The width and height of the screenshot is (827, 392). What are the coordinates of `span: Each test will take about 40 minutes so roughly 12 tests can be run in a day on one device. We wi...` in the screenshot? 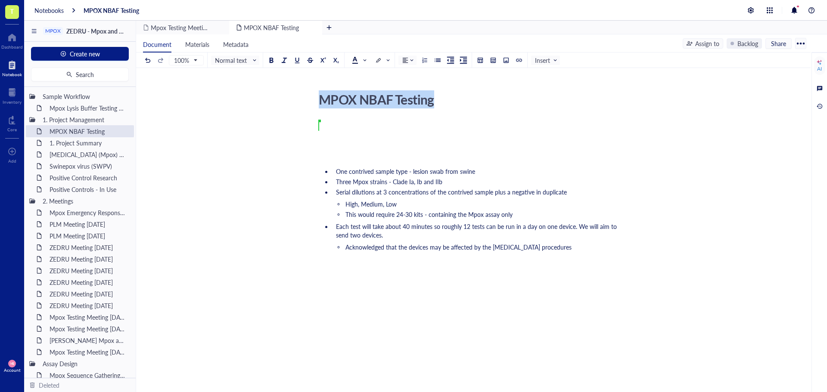 It's located at (477, 231).